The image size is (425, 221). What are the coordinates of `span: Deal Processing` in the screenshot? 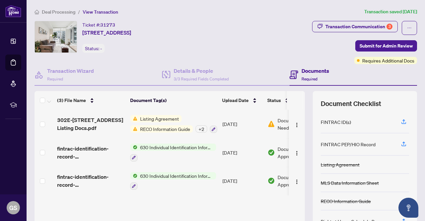 It's located at (59, 12).